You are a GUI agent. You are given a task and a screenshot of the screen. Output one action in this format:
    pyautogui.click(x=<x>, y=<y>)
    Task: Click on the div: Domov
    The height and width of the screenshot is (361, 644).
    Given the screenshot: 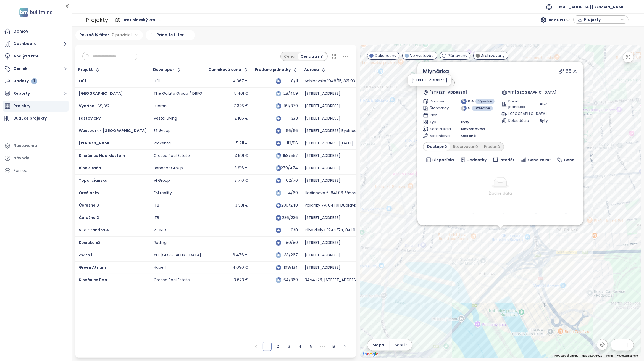 What is the action you would take?
    pyautogui.click(x=21, y=31)
    